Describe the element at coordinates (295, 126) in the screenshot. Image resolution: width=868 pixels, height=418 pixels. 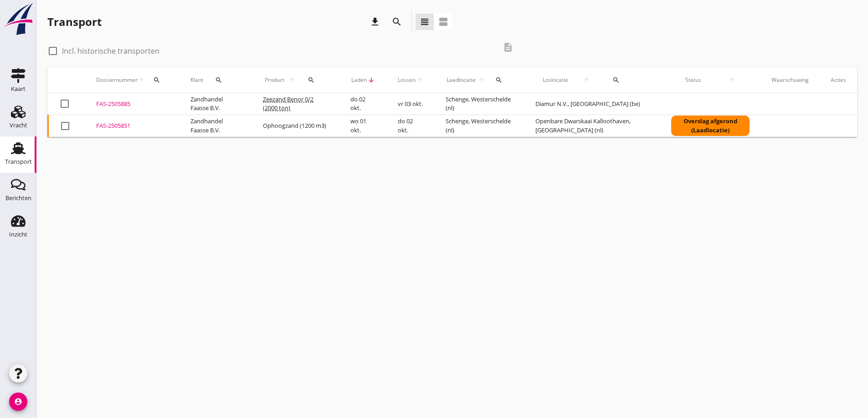
I see `td: Ophoogzand (1200 m3)` at that location.